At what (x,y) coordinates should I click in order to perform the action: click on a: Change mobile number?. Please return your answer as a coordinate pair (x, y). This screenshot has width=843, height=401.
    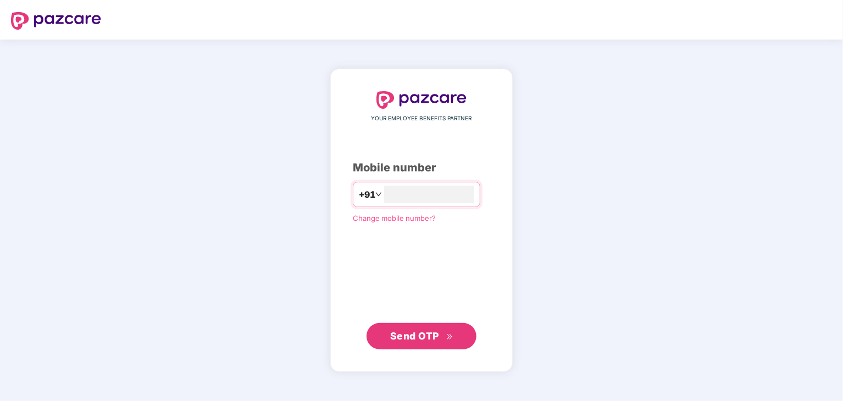
    Looking at the image, I should click on (394, 218).